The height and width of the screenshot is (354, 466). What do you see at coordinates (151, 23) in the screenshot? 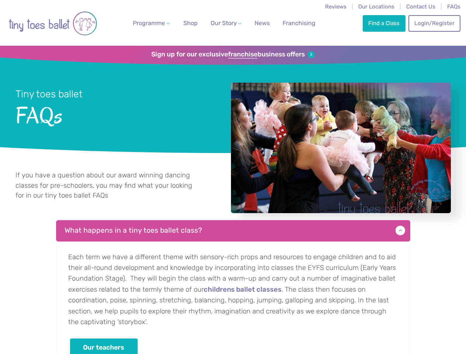
I see `a: Programme` at bounding box center [151, 23].